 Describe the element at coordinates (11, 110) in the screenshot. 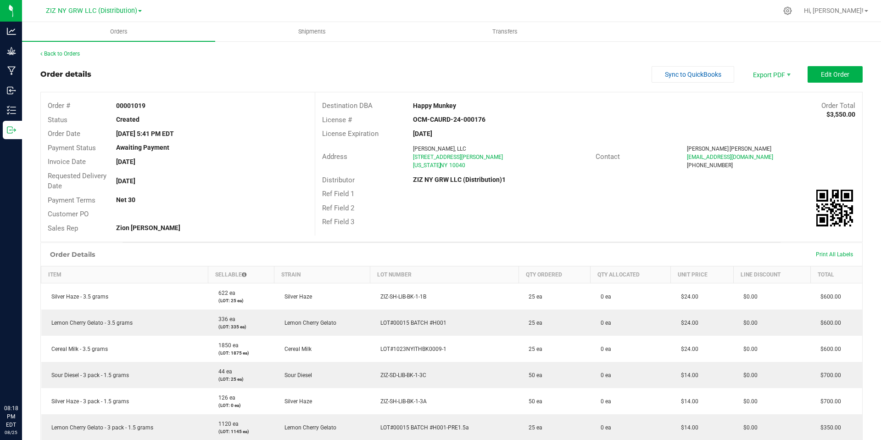

I see `inline-svg: Inventory` at that location.